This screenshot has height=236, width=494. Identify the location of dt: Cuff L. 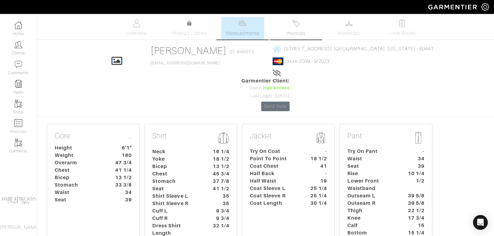
(176, 211).